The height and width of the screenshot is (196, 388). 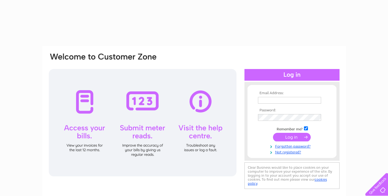 What do you see at coordinates (293, 152) in the screenshot?
I see `a: Not registered?` at bounding box center [293, 152].